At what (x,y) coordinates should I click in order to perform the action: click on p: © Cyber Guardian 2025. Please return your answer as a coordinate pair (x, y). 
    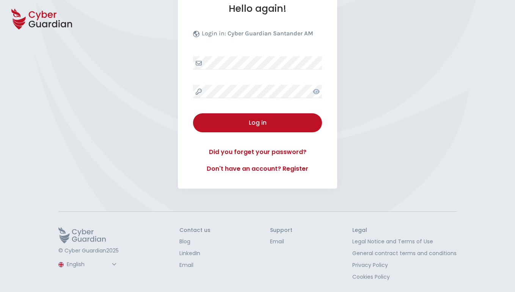
    Looking at the image, I should click on (89, 251).